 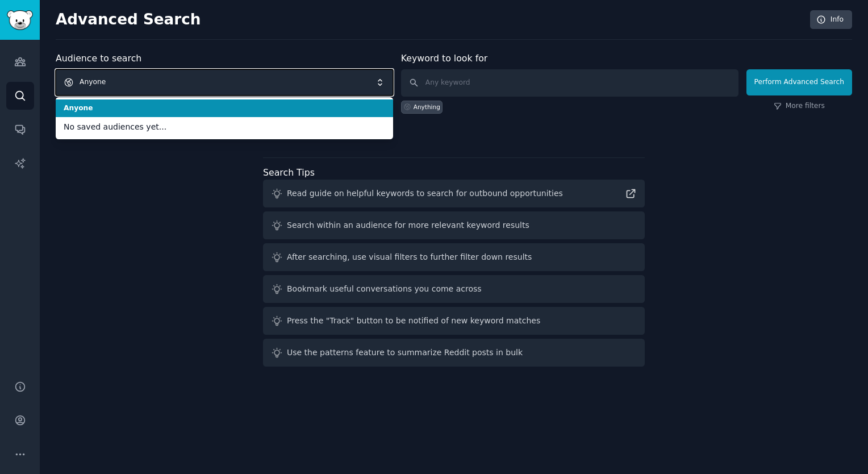 I want to click on div: Press the "Track" button to be notified of new keyword matches, so click(x=413, y=321).